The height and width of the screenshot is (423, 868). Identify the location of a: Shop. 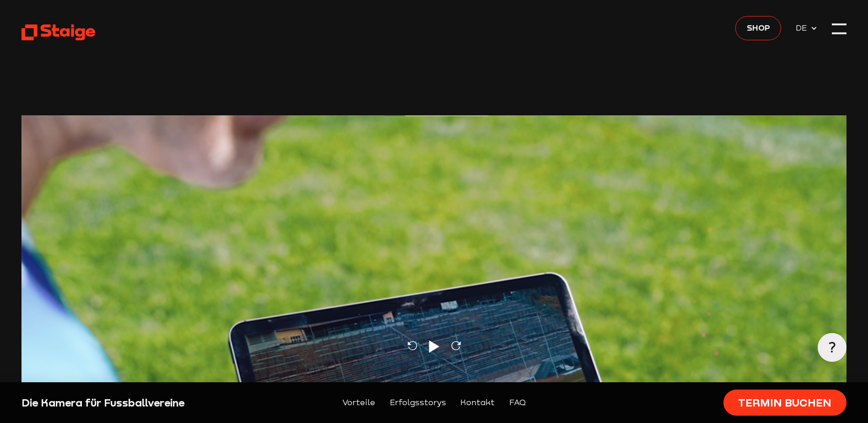
(758, 28).